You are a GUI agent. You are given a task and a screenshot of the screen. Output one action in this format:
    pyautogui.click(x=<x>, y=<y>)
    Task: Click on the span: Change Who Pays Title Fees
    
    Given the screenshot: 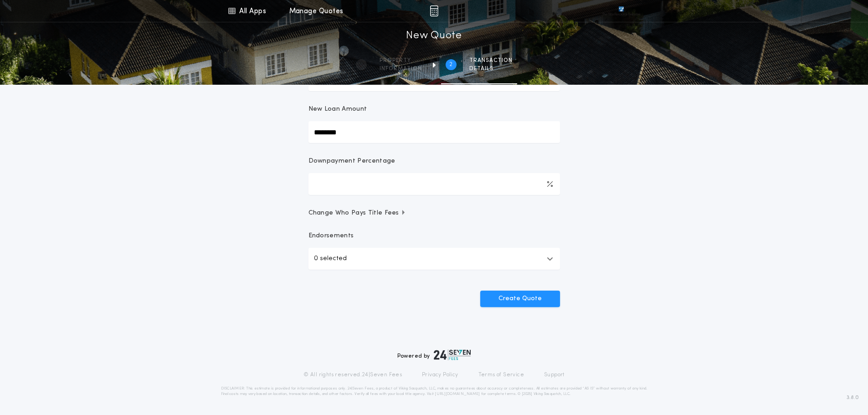 What is the action you would take?
    pyautogui.click(x=357, y=213)
    